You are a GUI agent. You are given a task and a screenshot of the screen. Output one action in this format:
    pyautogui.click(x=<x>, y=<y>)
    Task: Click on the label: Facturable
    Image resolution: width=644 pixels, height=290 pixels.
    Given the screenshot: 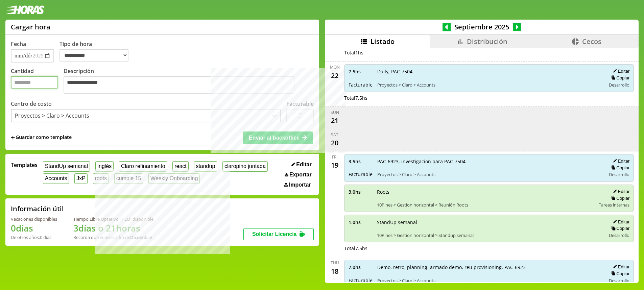 What is the action you would take?
    pyautogui.click(x=300, y=104)
    